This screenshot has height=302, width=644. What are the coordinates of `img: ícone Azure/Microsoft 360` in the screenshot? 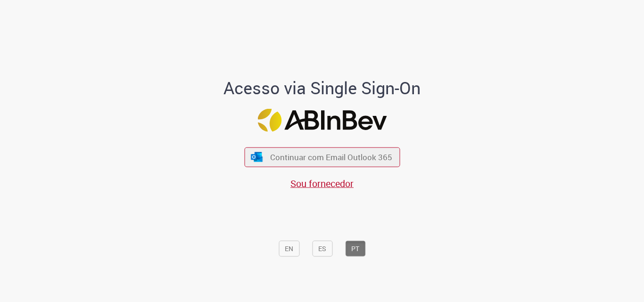 It's located at (257, 157).